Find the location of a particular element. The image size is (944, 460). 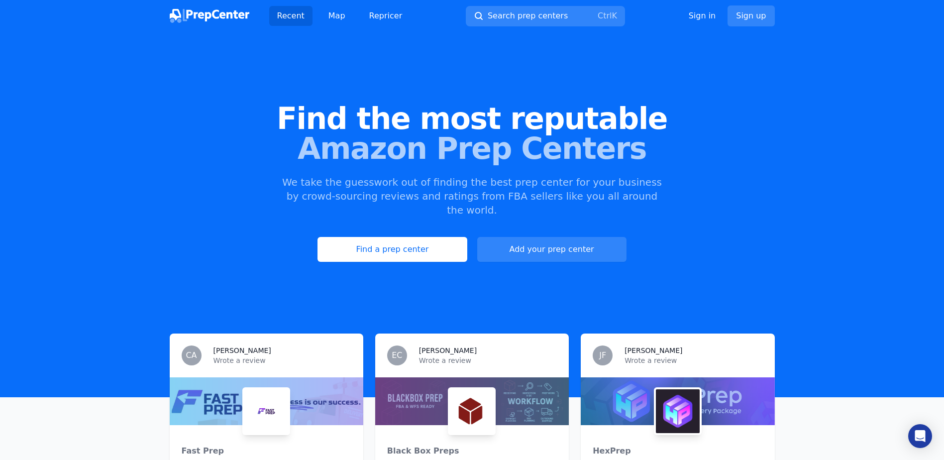

img: Fast Prep is located at coordinates (266, 411).